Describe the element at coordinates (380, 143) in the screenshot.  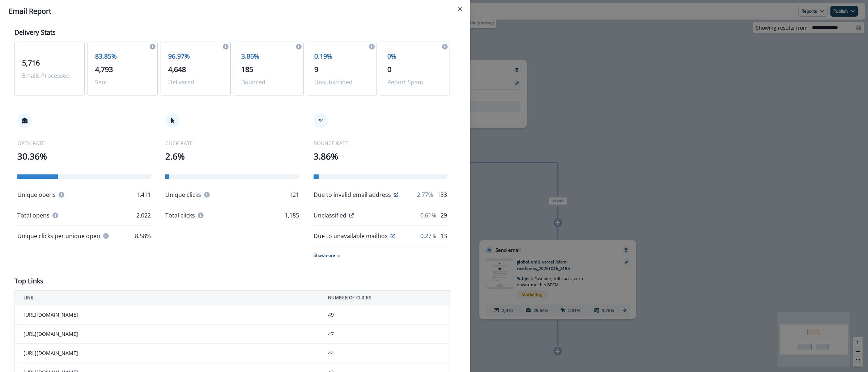
I see `p: BOUNCE RATE` at that location.